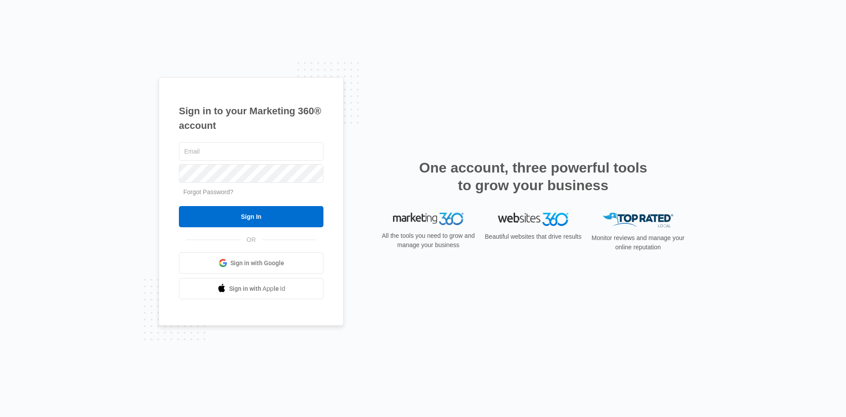 The image size is (846, 417). What do you see at coordinates (251, 216) in the screenshot?
I see `input: Sign In` at bounding box center [251, 216].